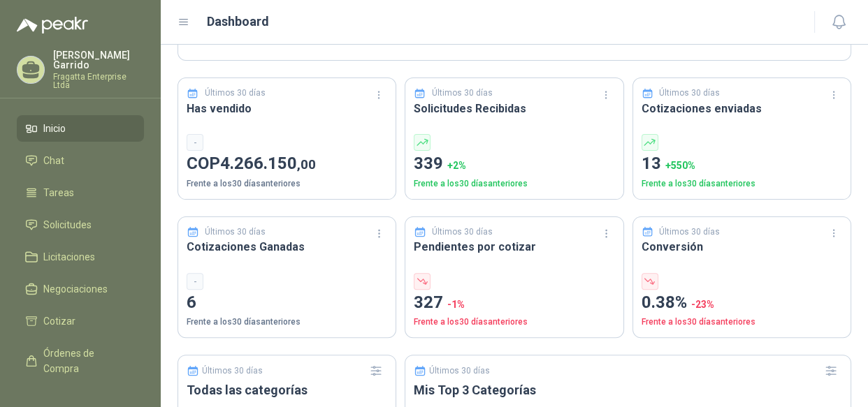  Describe the element at coordinates (742, 108) in the screenshot. I see `h3: Cotizaciones enviadas` at that location.